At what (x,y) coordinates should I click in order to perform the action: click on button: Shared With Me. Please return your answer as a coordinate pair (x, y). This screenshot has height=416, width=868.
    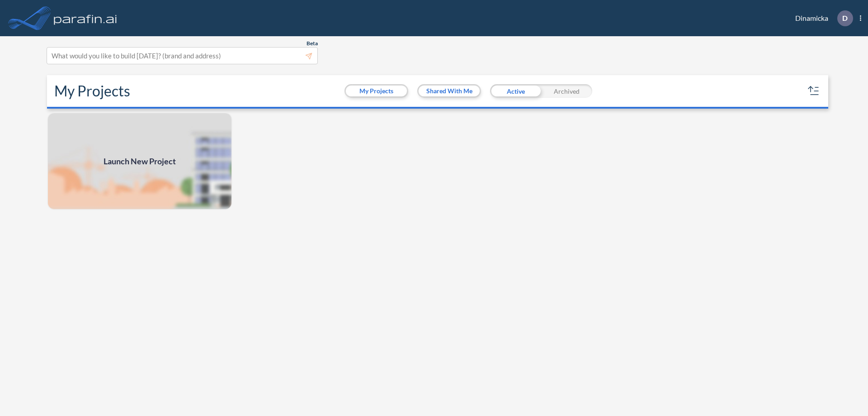
    Looking at the image, I should click on (449, 91).